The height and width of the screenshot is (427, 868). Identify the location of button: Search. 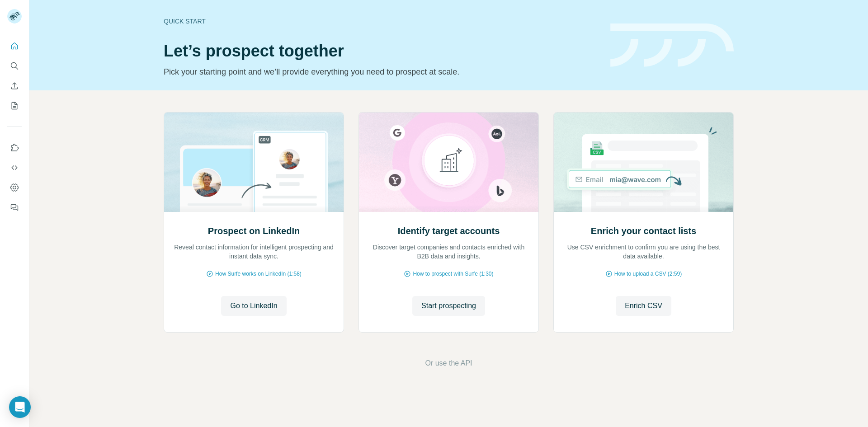
(14, 66).